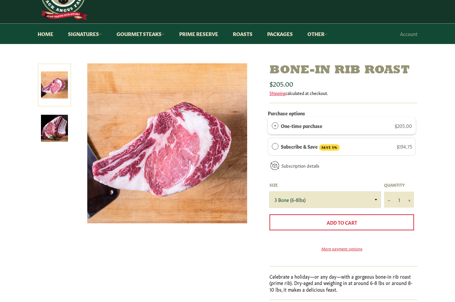 The width and height of the screenshot is (455, 302). What do you see at coordinates (275, 146) in the screenshot?
I see `div: Subscribe & Save` at bounding box center [275, 146].